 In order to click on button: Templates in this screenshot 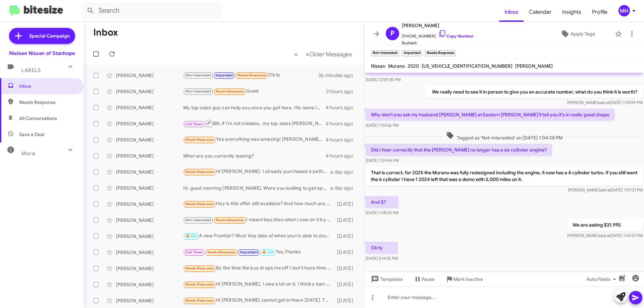, I will do `click(386, 279)`.